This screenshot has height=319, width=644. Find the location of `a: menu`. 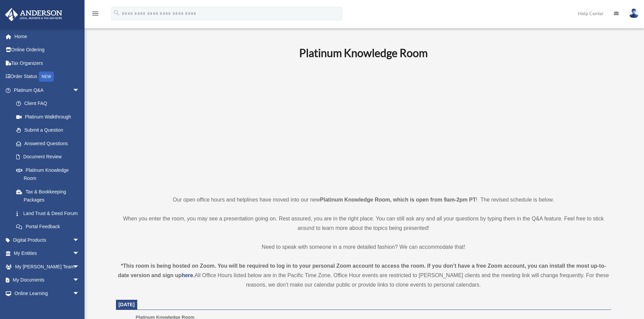

a: menu is located at coordinates (95, 14).